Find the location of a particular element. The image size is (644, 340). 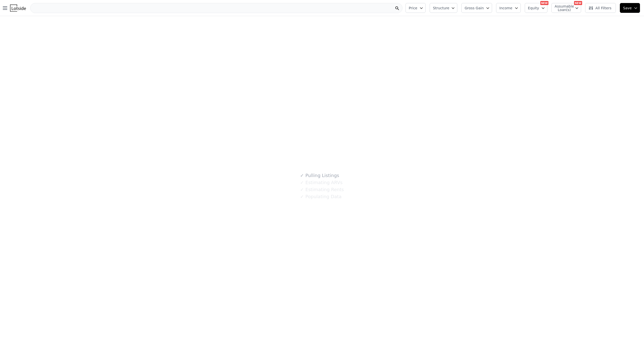

div: Estimating Rents is located at coordinates (322, 190).